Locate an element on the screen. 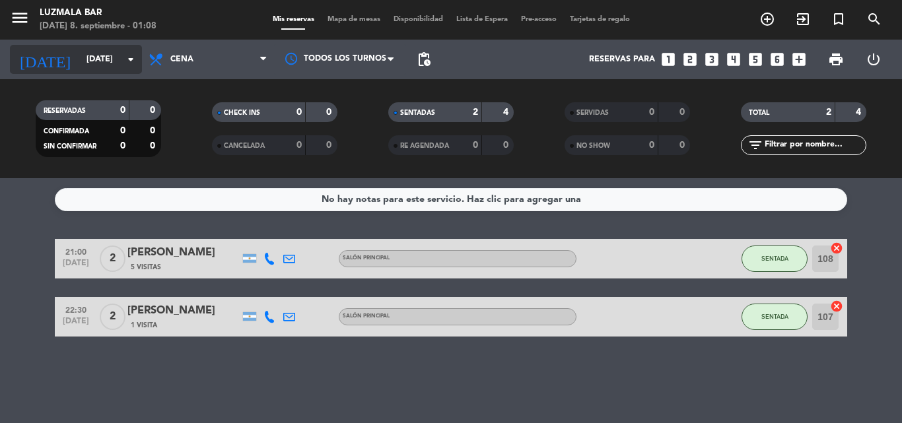 Image resolution: width=902 pixels, height=423 pixels. button: menu is located at coordinates (20, 20).